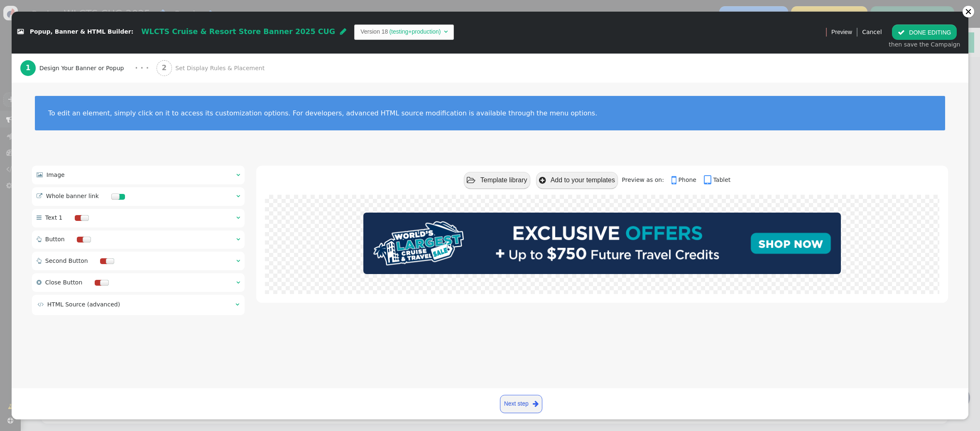 This screenshot has height=431, width=980. I want to click on span: WLCTS Cruise & Resort Store Banner 2025 CUG, so click(238, 32).